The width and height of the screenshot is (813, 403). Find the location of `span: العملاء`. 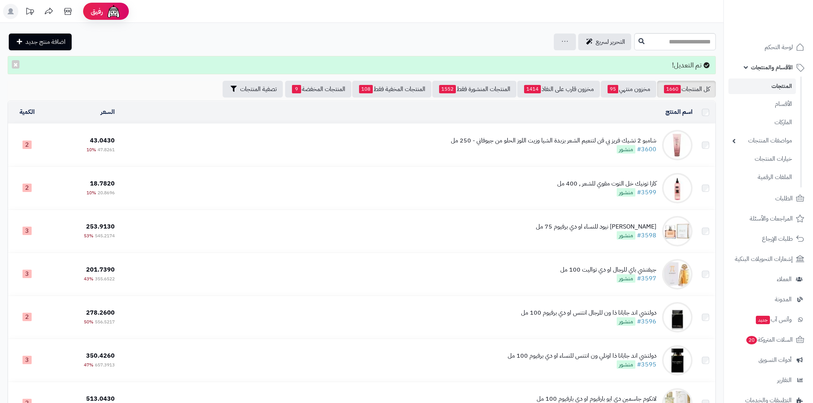

span: العملاء is located at coordinates (784, 279).